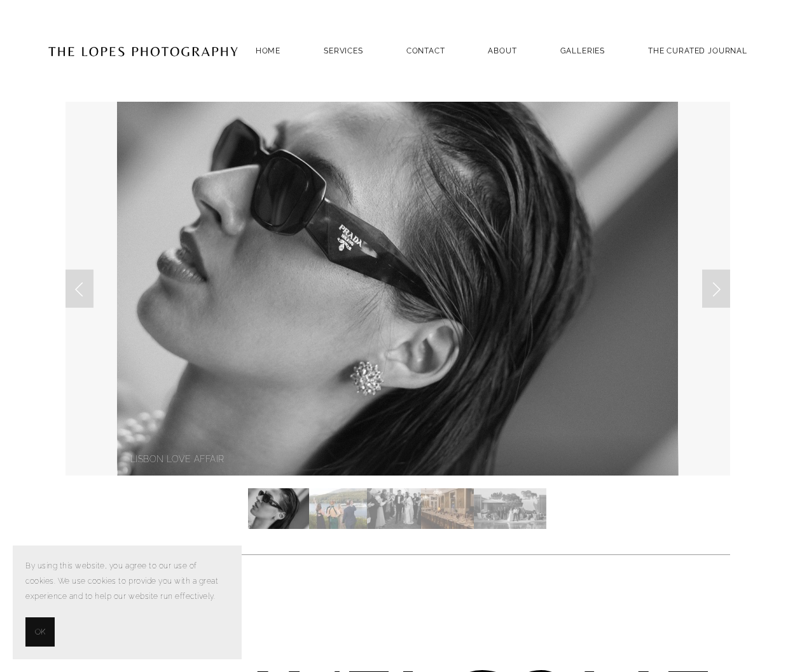 This screenshot has width=795, height=672. I want to click on a: SERVICES, so click(344, 51).